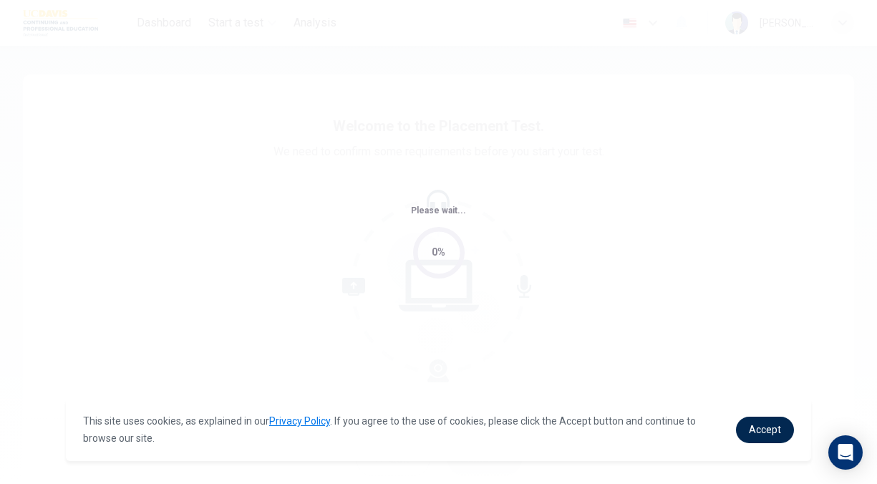 Image resolution: width=877 pixels, height=484 pixels. I want to click on div: cookieconsent, so click(438, 430).